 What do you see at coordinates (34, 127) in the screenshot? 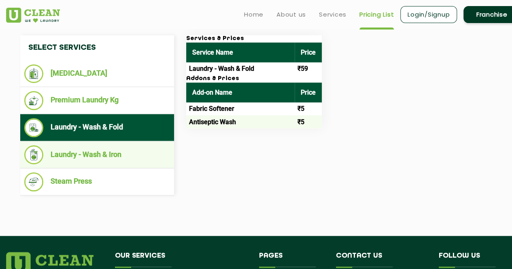
I see `img: Laundry - Wash & Fold` at bounding box center [34, 127].